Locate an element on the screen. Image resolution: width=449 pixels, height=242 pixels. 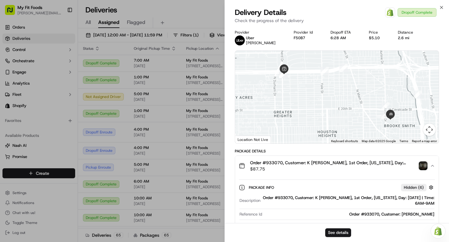
div: Provider Id is located at coordinates (307, 32).